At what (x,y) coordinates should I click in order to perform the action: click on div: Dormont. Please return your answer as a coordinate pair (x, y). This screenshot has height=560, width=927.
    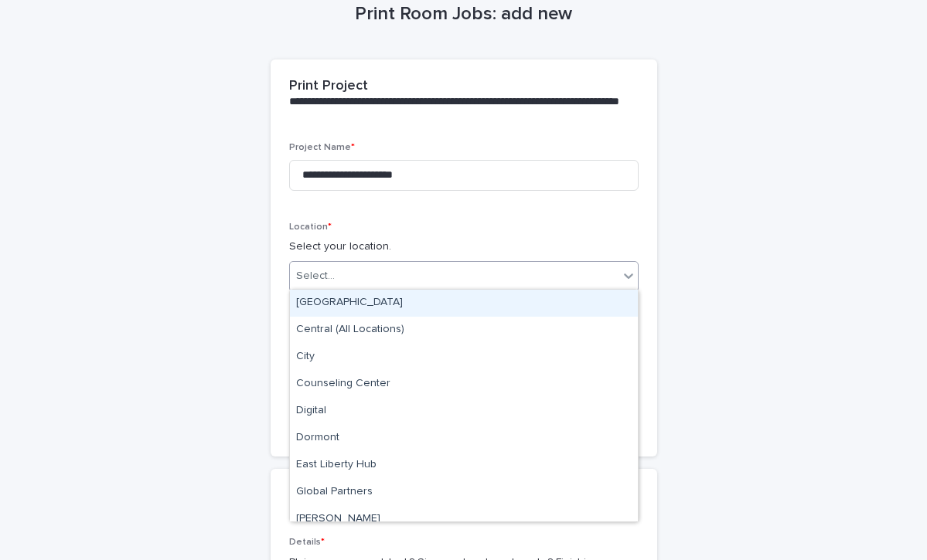
    Looking at the image, I should click on (464, 438).